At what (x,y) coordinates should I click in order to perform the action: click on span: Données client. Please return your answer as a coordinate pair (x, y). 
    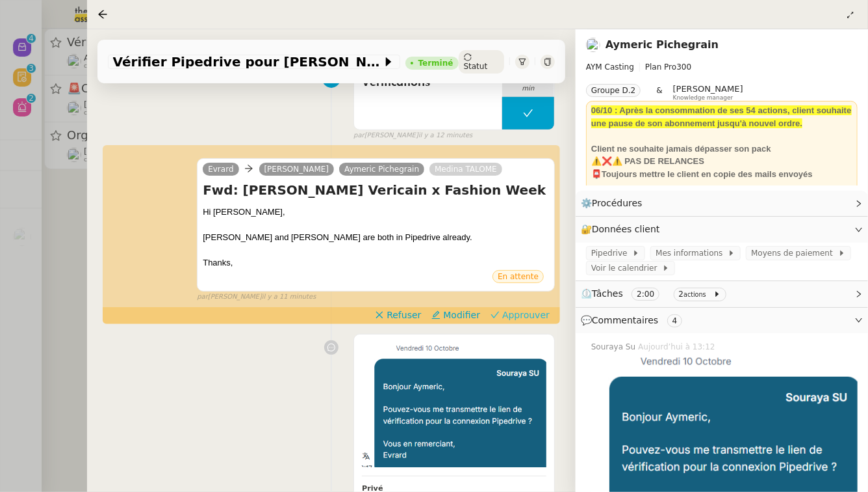
    Looking at the image, I should click on (626, 229).